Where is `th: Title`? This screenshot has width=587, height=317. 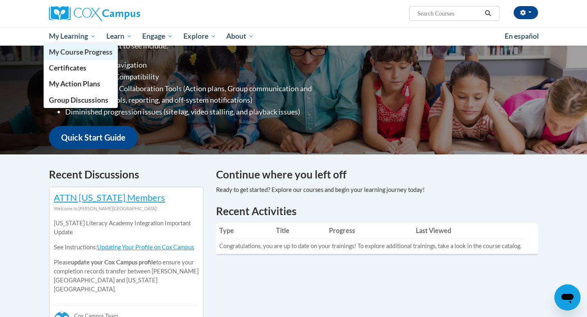
th: Title is located at coordinates (299, 231).